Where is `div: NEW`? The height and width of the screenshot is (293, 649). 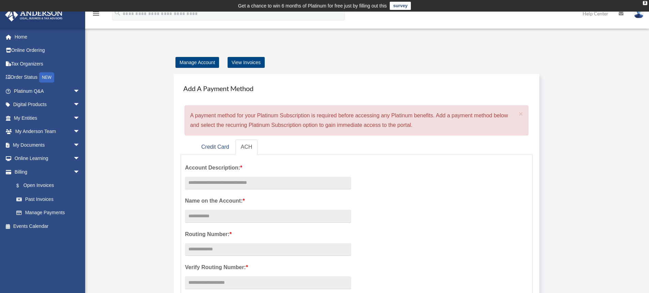 div: NEW is located at coordinates (47, 77).